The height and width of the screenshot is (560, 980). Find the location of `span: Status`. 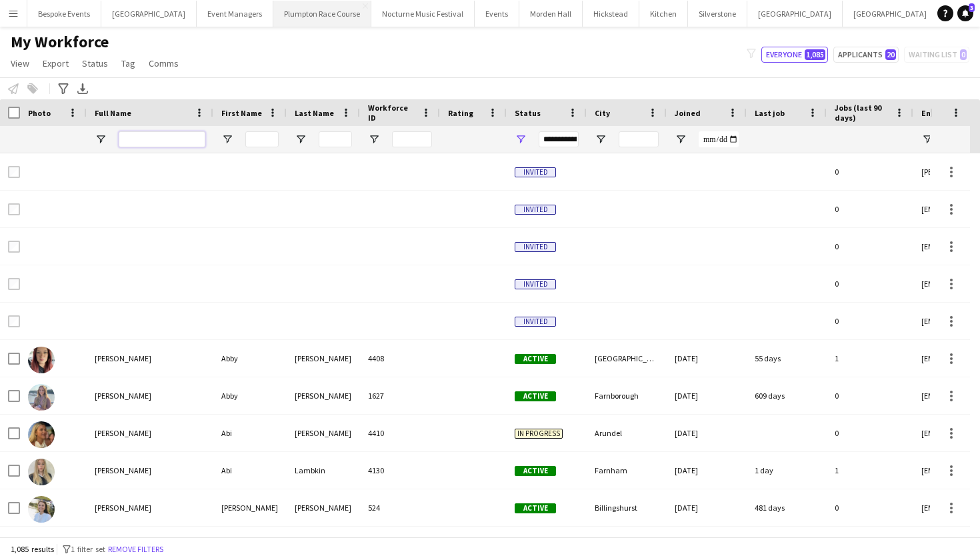

span: Status is located at coordinates (95, 64).